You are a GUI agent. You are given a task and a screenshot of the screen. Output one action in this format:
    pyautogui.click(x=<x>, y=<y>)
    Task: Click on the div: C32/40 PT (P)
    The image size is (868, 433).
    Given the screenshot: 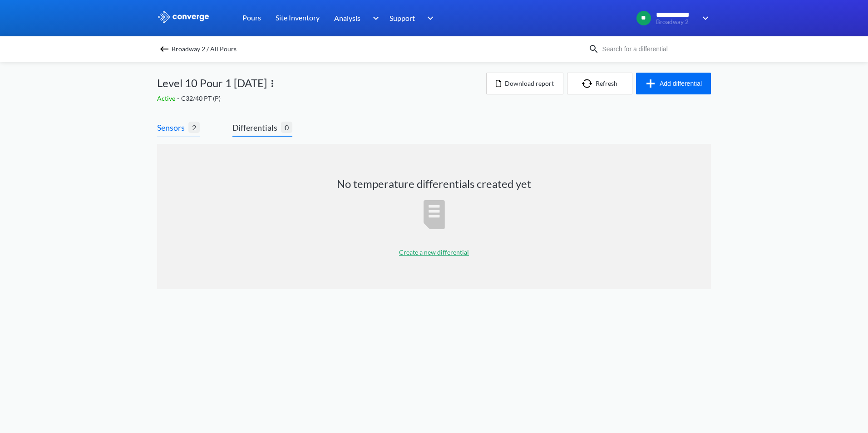 What is the action you would take?
    pyautogui.click(x=322, y=99)
    